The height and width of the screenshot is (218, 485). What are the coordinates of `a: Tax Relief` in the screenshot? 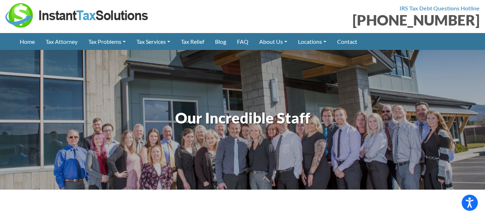 It's located at (192, 41).